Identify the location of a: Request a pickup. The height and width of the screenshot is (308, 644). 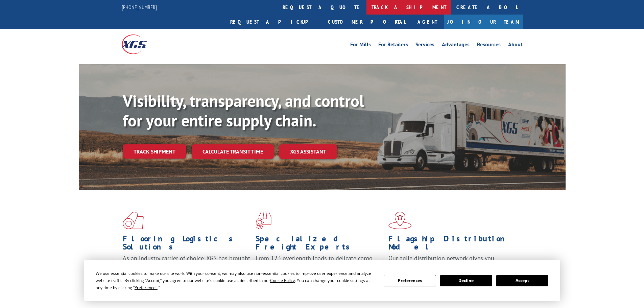
(274, 22).